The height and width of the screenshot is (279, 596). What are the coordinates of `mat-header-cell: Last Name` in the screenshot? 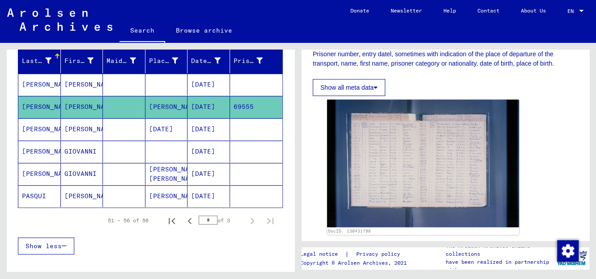 It's located at (39, 61).